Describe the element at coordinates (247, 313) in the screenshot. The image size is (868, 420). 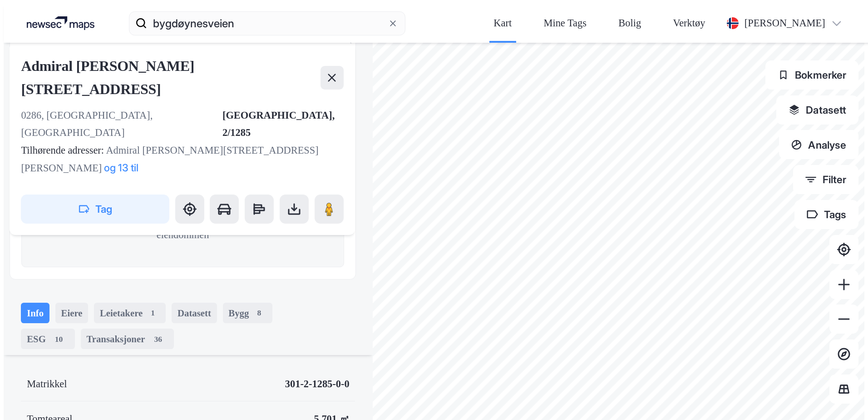
I see `div: Bygg` at that location.